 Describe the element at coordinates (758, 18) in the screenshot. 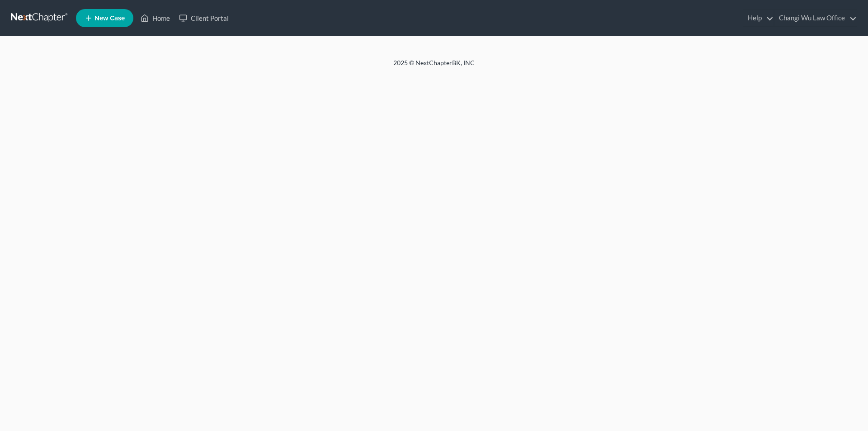

I see `a: Help` at that location.